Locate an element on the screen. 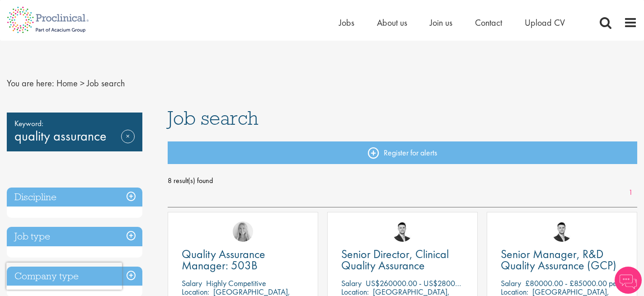 This screenshot has width=644, height=296. p: £80000.00 - £85000.00 per annum is located at coordinates (583, 283).